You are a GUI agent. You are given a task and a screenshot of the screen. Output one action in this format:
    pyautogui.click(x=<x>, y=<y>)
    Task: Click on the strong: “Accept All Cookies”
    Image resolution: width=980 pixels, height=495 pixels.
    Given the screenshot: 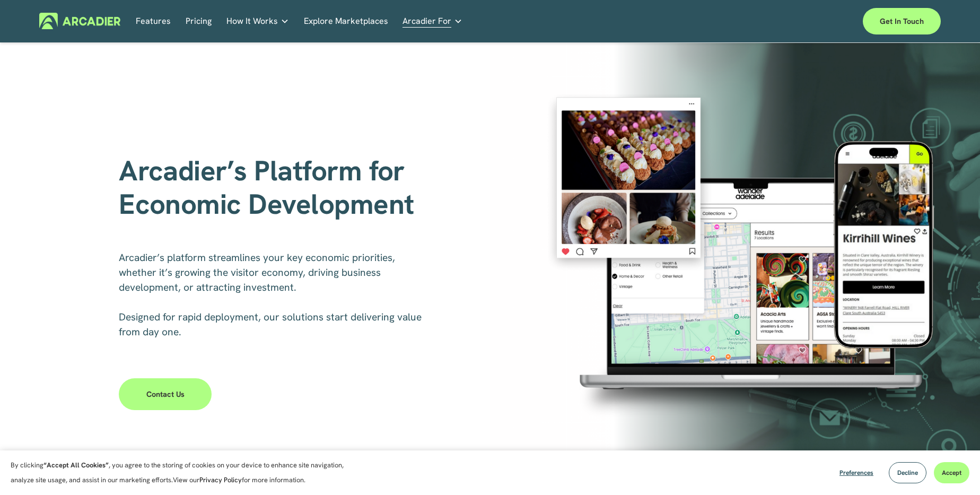 What is the action you would take?
    pyautogui.click(x=76, y=464)
    